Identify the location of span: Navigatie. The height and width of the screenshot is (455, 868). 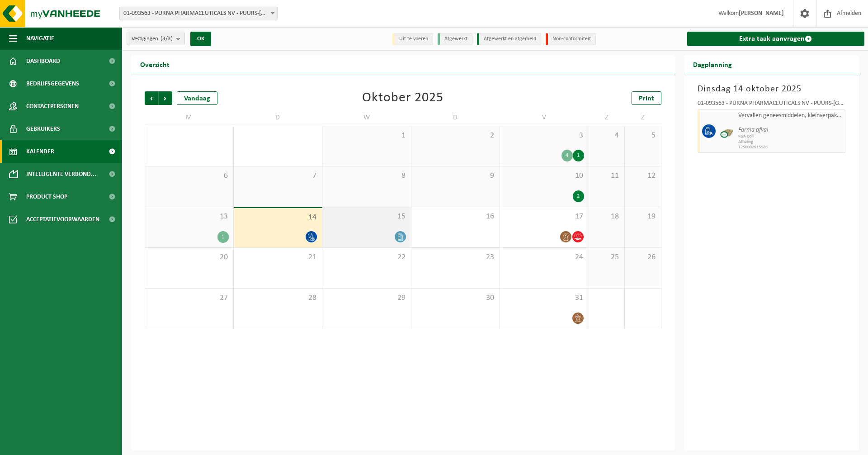
(40, 38).